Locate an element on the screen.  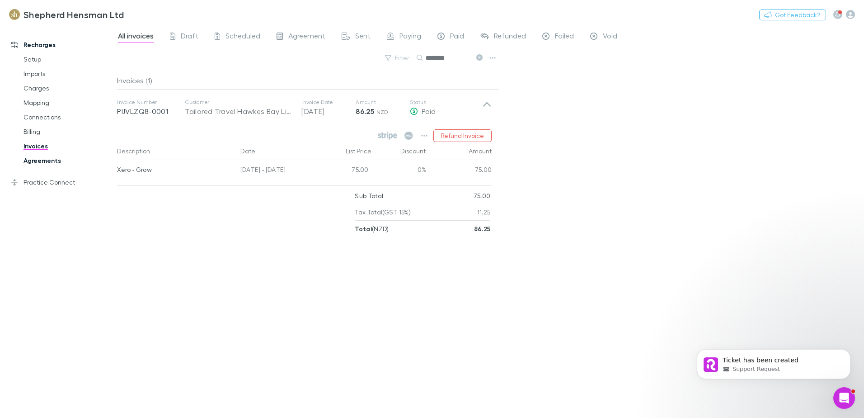
div: ticket update from Rechargly AI, 31m ago. Agreement not set up under correct account name is located at coordinates (90, 34).